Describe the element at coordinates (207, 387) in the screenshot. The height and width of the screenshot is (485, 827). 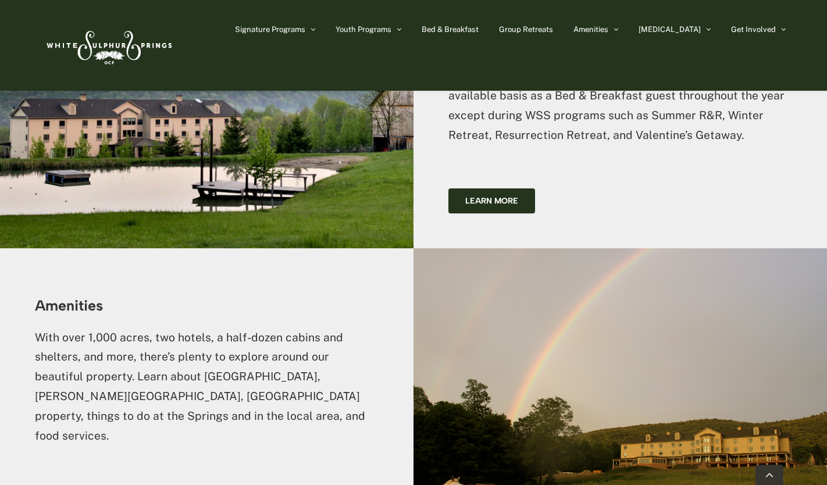
I see `p: With over 1,000 acres, two hotels, a half-dozen cabins and shelters, and more, there’s plenty to ...` at that location.